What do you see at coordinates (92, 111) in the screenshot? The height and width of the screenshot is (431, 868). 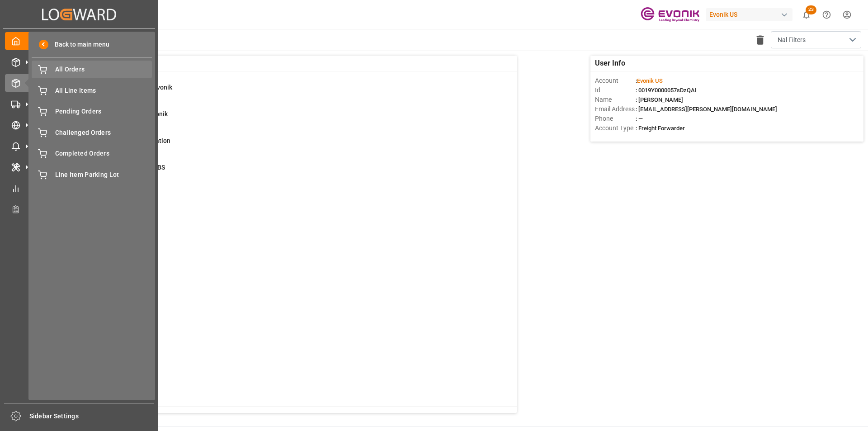 I see `a: Pending Orders` at bounding box center [92, 111].